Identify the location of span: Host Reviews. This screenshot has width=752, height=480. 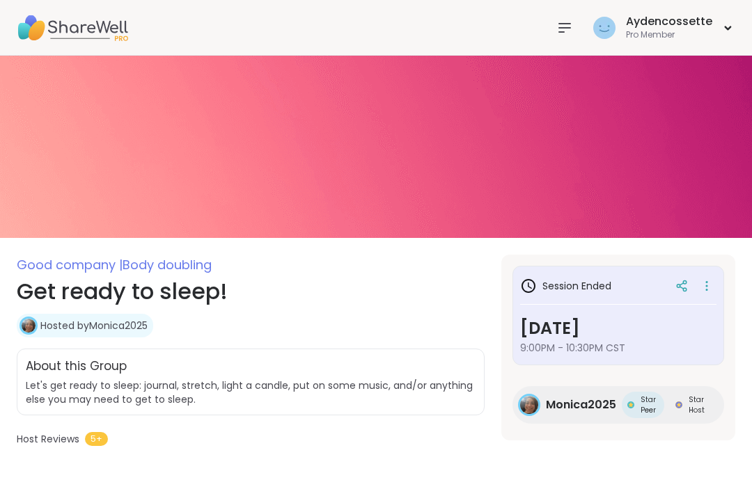
(48, 439).